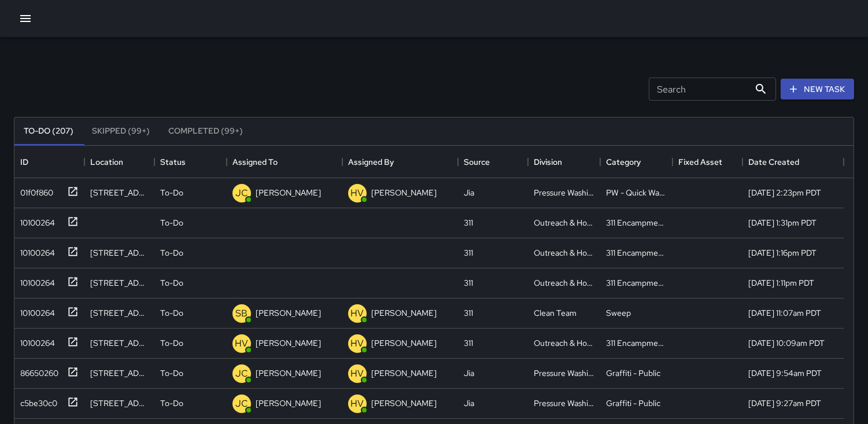 Image resolution: width=868 pixels, height=424 pixels. I want to click on p: SB, so click(242, 313).